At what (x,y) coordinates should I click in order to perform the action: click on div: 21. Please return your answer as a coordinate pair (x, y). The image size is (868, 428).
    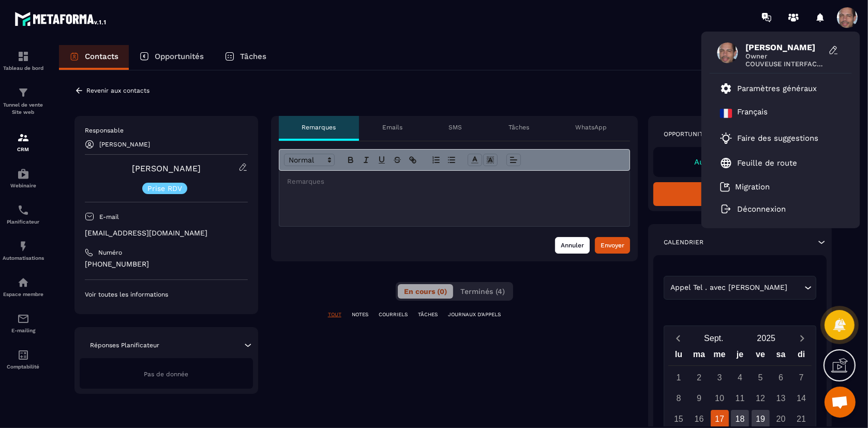
    Looking at the image, I should click on (801, 419).